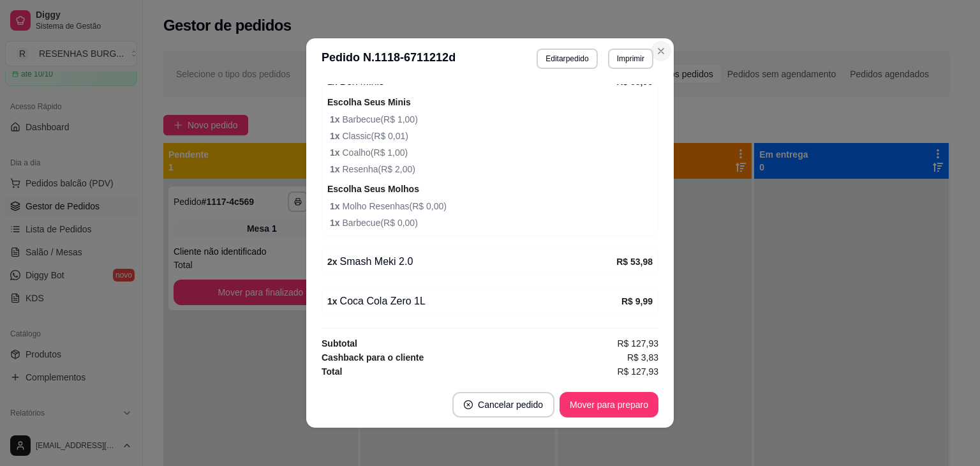 Image resolution: width=980 pixels, height=466 pixels. What do you see at coordinates (634, 262) in the screenshot?
I see `strong: R$ 53,98` at bounding box center [634, 262].